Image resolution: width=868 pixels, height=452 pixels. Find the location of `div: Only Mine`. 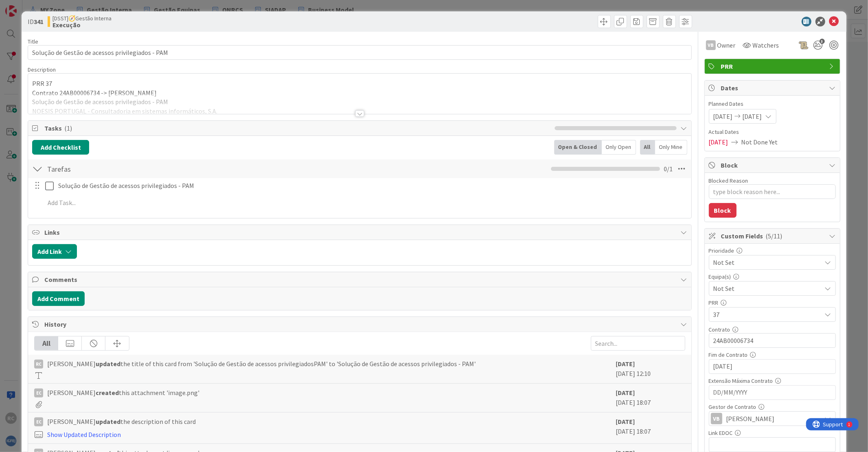

div: Only Mine is located at coordinates (671, 147).